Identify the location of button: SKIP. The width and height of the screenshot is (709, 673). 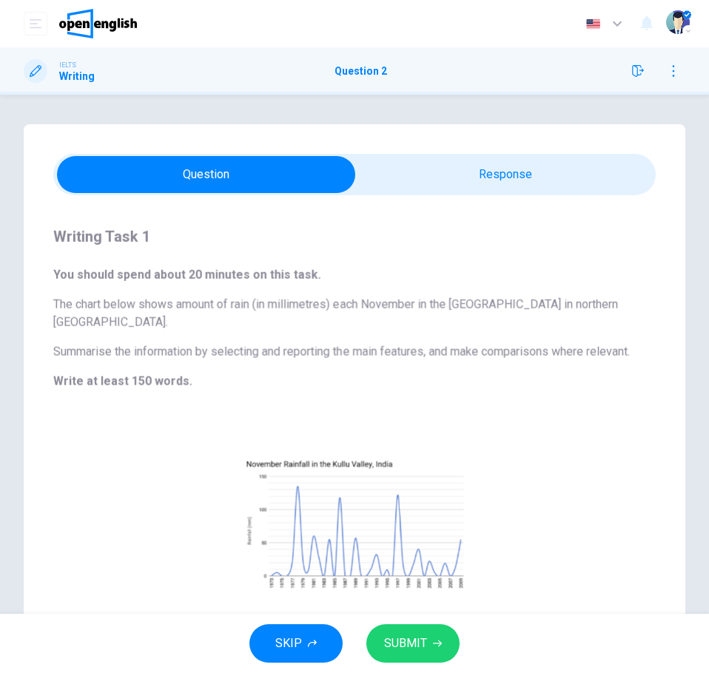
(296, 643).